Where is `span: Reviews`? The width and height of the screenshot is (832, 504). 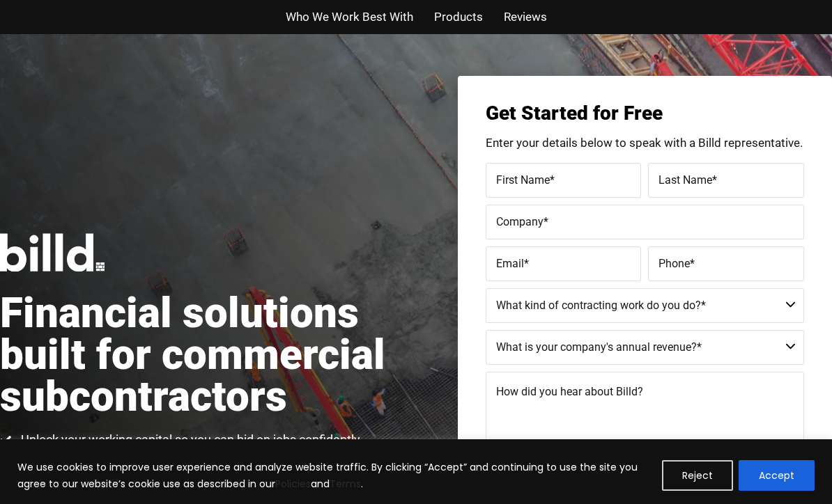 span: Reviews is located at coordinates (525, 16).